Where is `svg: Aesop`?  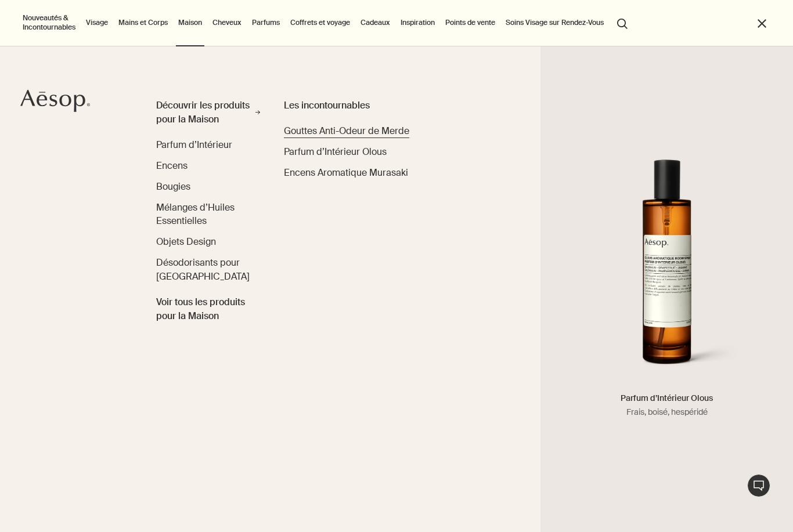 svg: Aesop is located at coordinates (55, 101).